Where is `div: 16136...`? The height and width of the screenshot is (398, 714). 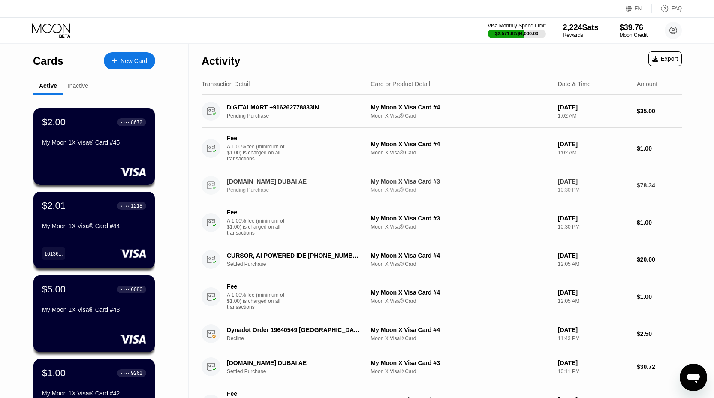
div: 16136... is located at coordinates (54, 253).